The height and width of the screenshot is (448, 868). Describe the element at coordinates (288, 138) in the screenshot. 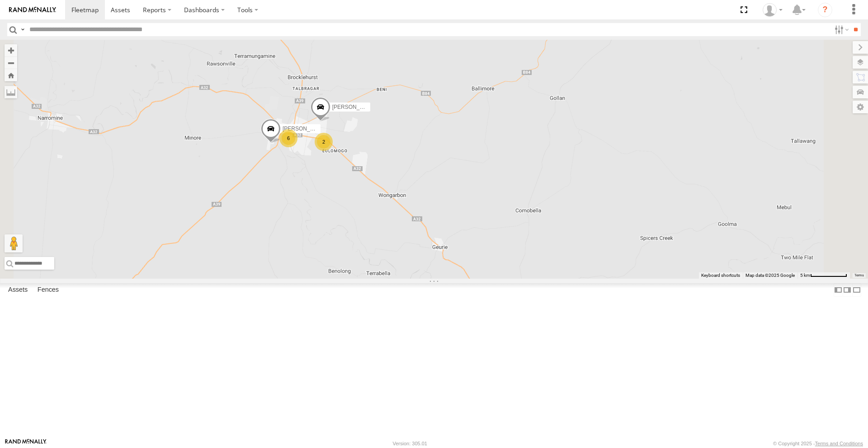

I see `div: 6` at that location.